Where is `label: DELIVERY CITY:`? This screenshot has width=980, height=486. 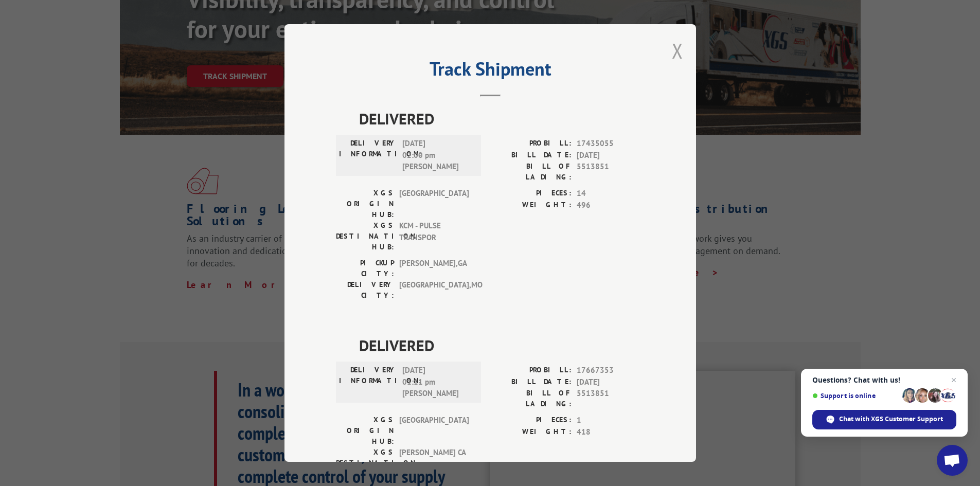
label: DELIVERY CITY: is located at coordinates (364, 290).